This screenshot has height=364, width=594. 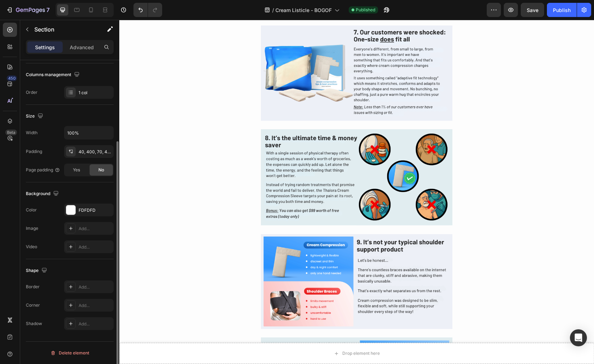 What do you see at coordinates (34, 324) in the screenshot?
I see `div: Shadow` at bounding box center [34, 324].